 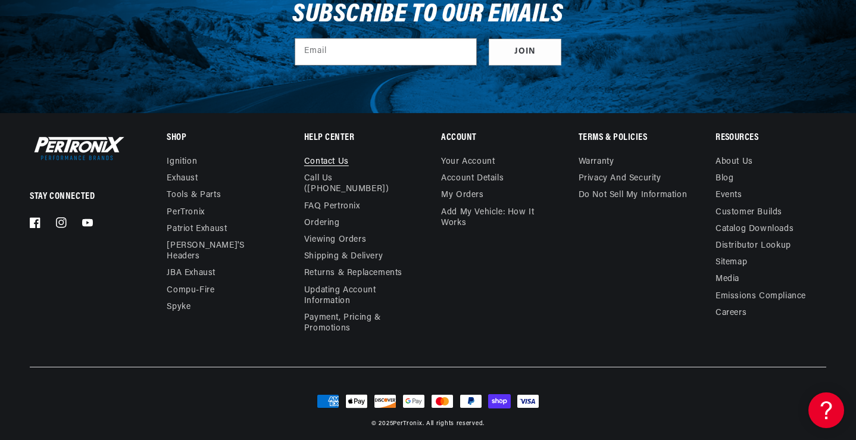 I want to click on a: Do not sell my information, so click(x=633, y=195).